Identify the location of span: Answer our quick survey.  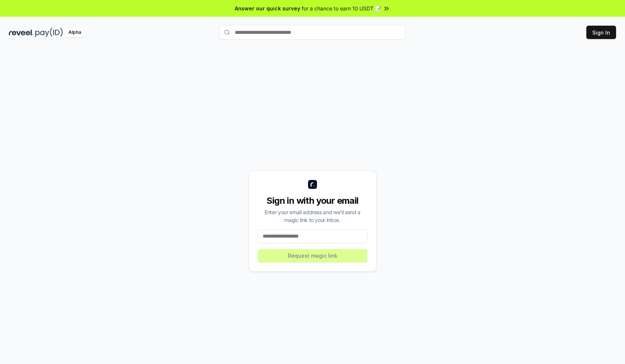
(267, 8).